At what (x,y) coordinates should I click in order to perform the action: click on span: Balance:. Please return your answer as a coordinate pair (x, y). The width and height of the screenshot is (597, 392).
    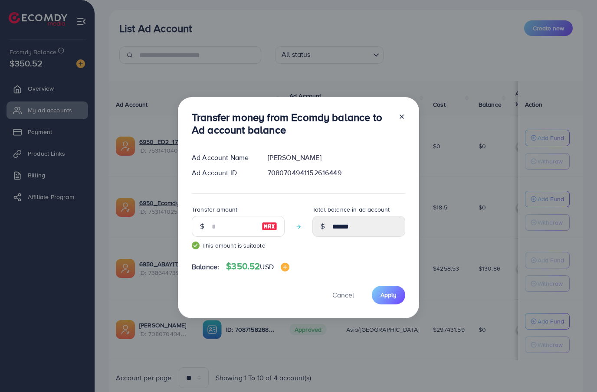
    Looking at the image, I should click on (205, 267).